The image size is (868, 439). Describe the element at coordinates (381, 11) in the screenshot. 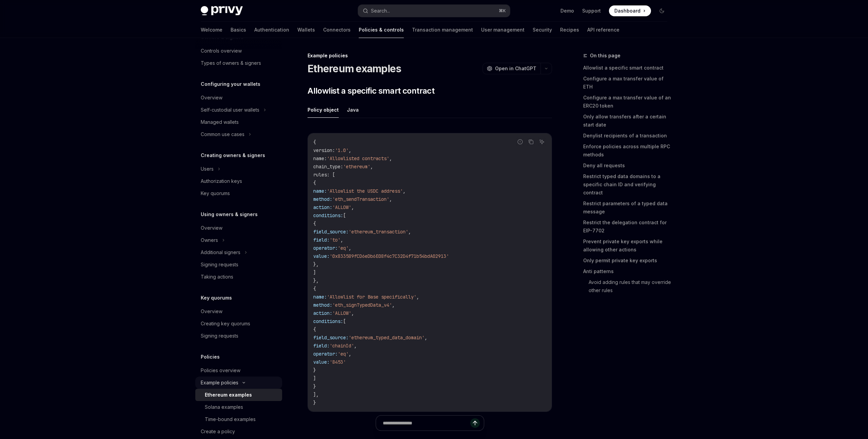

I see `div: Search...` at that location.